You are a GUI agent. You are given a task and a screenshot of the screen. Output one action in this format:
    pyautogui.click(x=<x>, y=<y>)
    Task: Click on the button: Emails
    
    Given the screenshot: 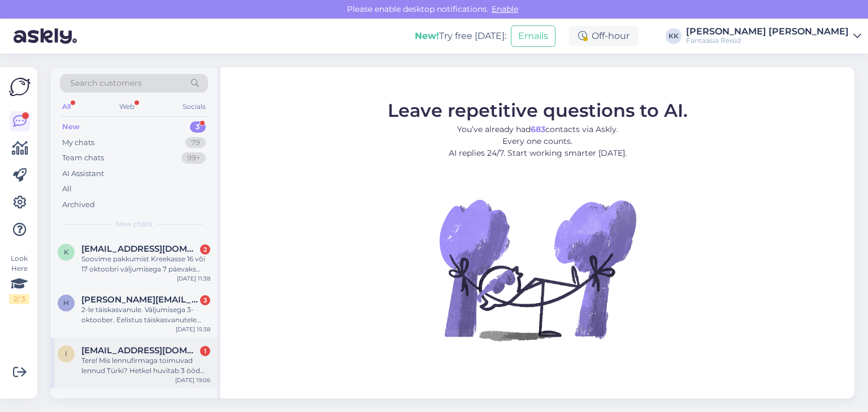 What is the action you would take?
    pyautogui.click(x=533, y=36)
    